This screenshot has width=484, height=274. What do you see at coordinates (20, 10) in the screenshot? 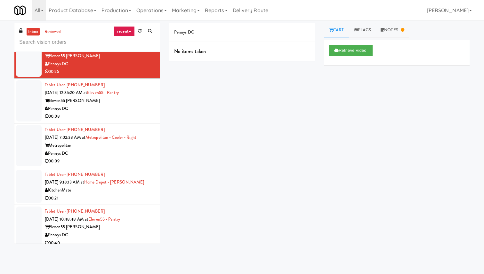
I see `img: Micromart` at bounding box center [20, 10].